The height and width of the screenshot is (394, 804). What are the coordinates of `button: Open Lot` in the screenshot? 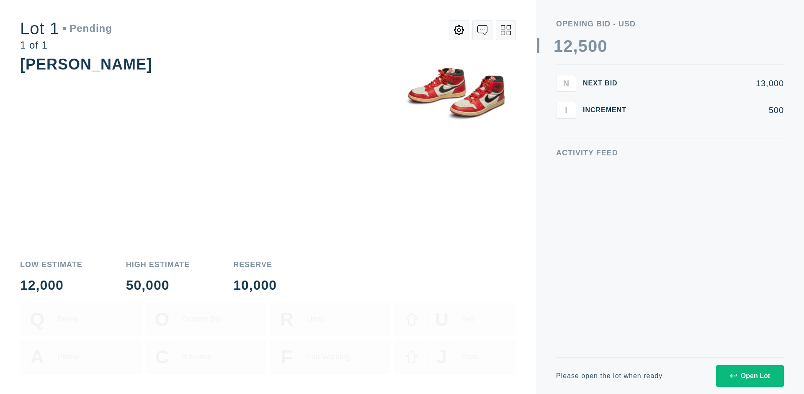 It's located at (750, 376).